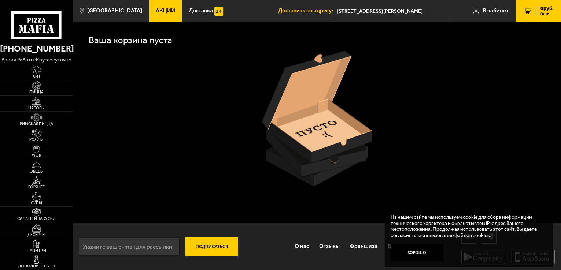 The image size is (561, 270). Describe the element at coordinates (212, 247) in the screenshot. I see `button: Подписаться` at that location.